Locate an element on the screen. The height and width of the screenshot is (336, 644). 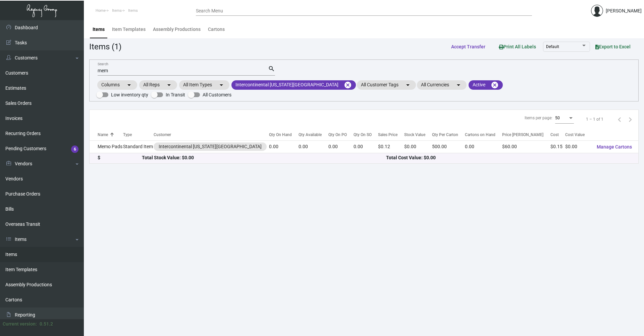
td: $0.12 is located at coordinates (391, 146).